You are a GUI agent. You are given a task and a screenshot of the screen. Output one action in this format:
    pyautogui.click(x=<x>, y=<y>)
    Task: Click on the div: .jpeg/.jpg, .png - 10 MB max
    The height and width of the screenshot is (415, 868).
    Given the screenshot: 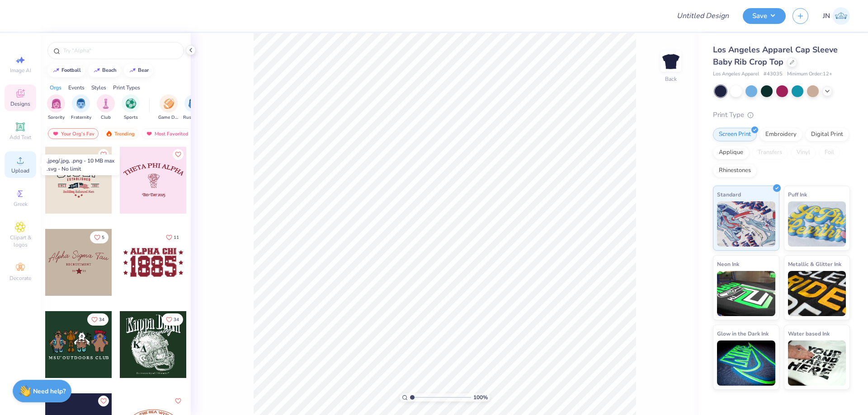 What is the action you would take?
    pyautogui.click(x=80, y=161)
    